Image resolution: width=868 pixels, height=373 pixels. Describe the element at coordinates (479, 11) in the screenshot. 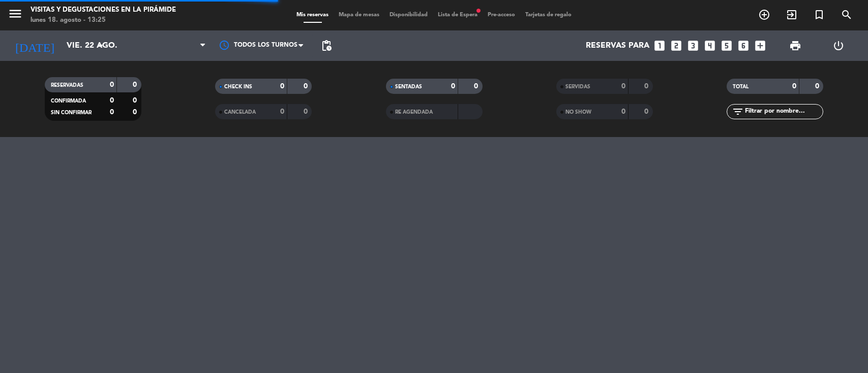

I see `span: fiber_manual_record` at that location.